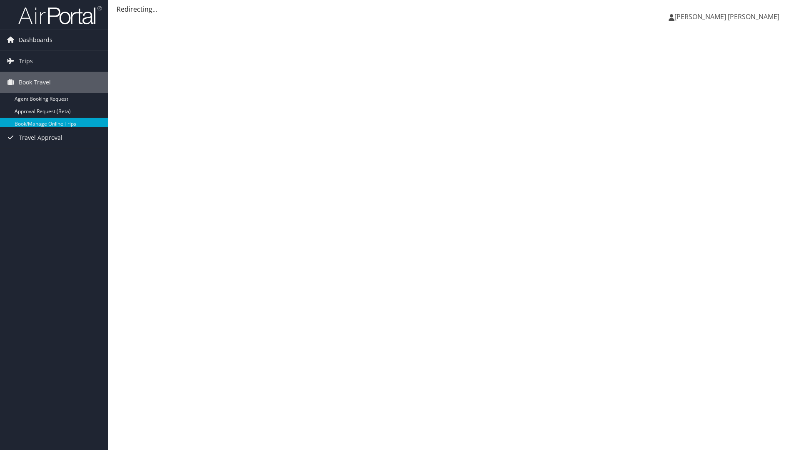 The width and height of the screenshot is (796, 450). I want to click on span: Travel Approval, so click(40, 138).